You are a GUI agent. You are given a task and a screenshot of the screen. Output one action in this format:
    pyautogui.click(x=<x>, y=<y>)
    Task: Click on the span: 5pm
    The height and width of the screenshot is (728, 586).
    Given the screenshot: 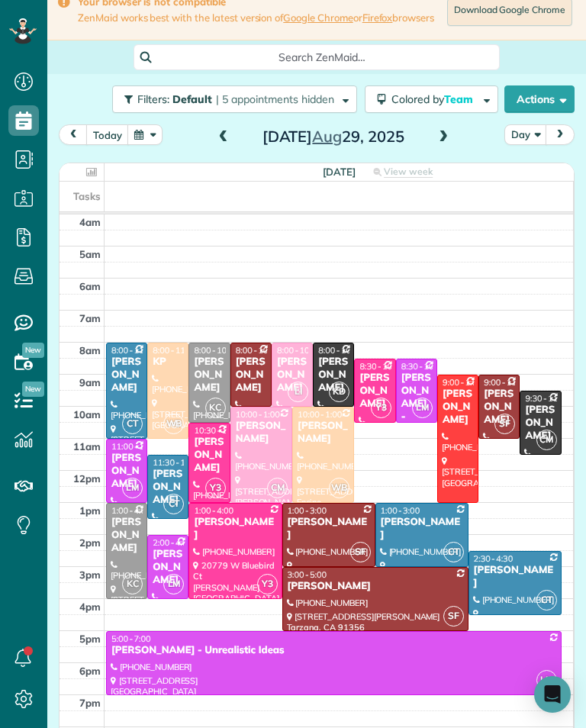 What is the action you would take?
    pyautogui.click(x=90, y=639)
    